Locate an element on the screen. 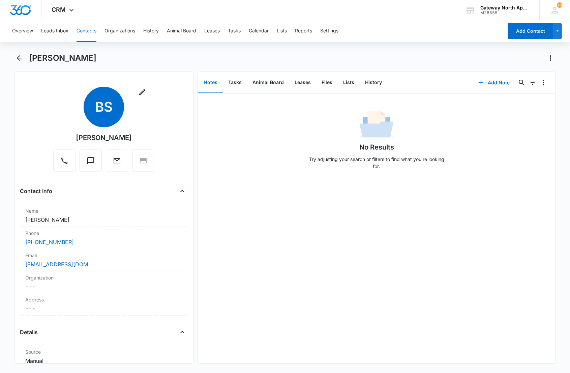 This screenshot has height=373, width=570. h4: Contact Info is located at coordinates (36, 191).